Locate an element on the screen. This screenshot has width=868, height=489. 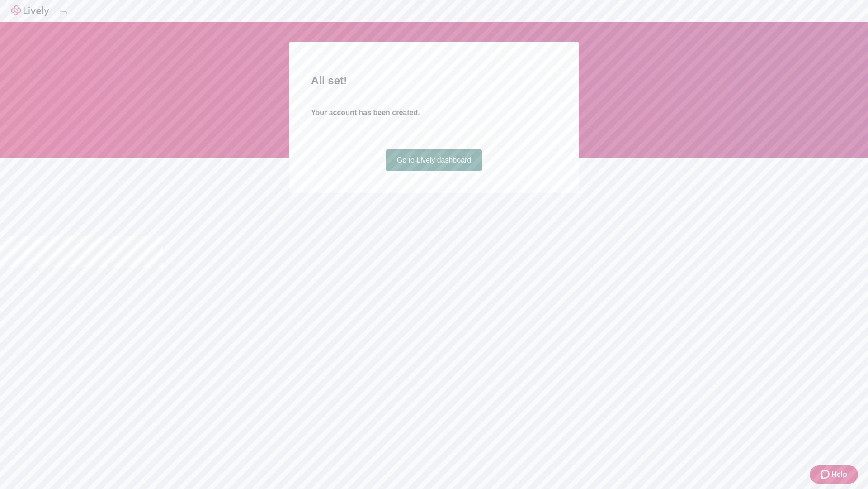
h2: All set! is located at coordinates (434, 81).